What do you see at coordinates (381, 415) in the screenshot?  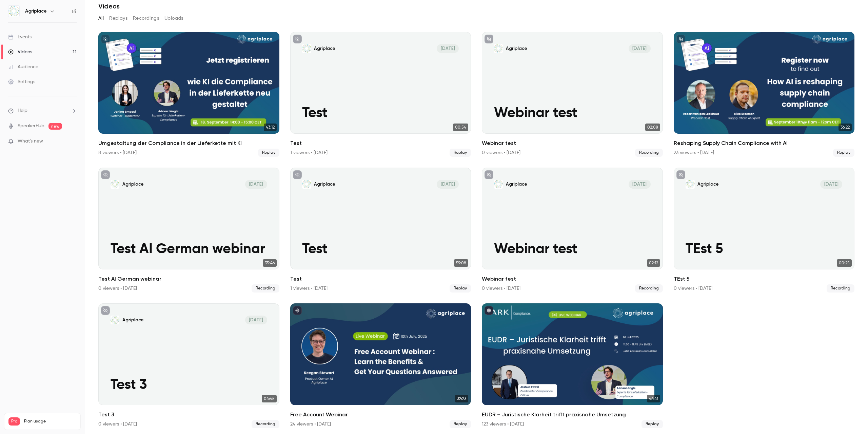 I see `h2: Free Account Webinar` at bounding box center [381, 415].